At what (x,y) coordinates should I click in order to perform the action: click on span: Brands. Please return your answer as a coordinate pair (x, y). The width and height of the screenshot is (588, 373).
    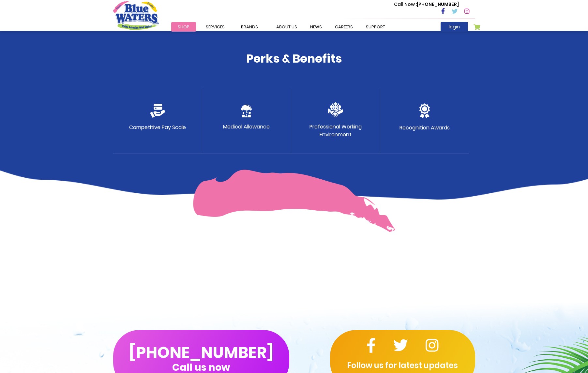
    Looking at the image, I should click on (250, 27).